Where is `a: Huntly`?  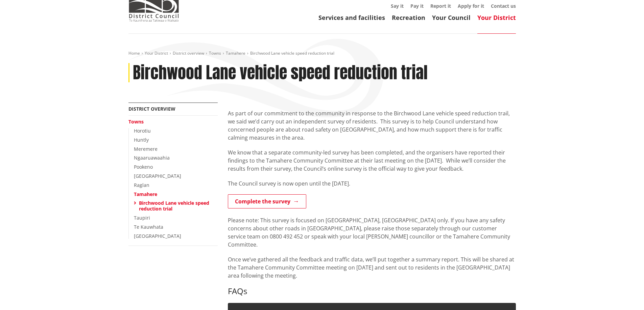 a: Huntly is located at coordinates (142, 140).